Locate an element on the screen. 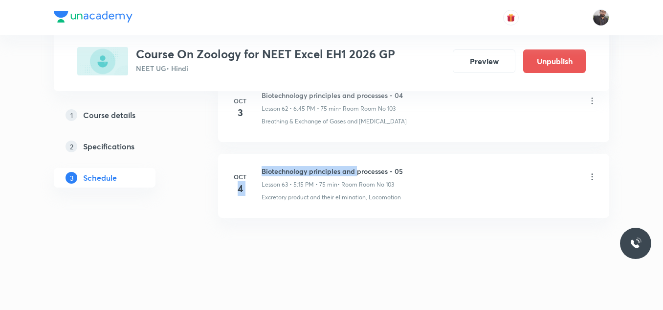  a: 2Specifications is located at coordinates (120, 146).